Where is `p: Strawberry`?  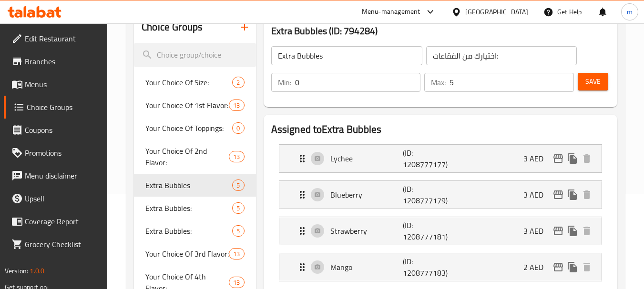
p: Strawberry is located at coordinates (367, 231).